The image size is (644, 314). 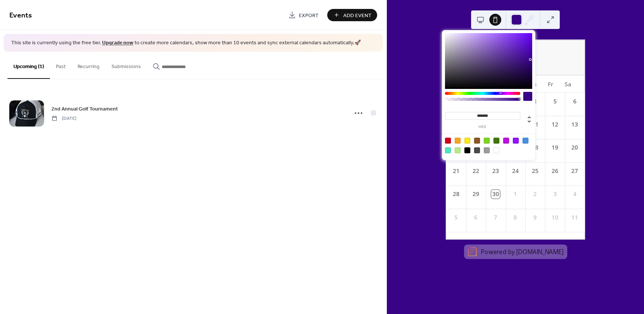 I want to click on div: #FFFFFF, so click(x=497, y=151).